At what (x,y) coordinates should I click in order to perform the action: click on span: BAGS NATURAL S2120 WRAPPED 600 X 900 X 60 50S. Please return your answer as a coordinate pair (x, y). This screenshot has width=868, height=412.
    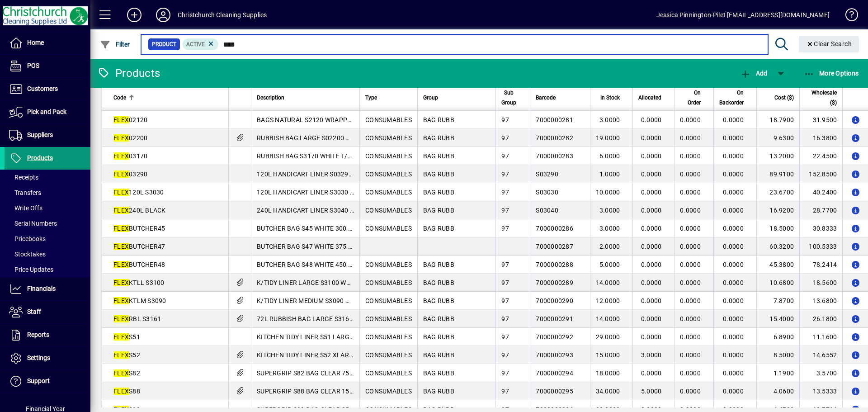
    Looking at the image, I should click on (335, 120).